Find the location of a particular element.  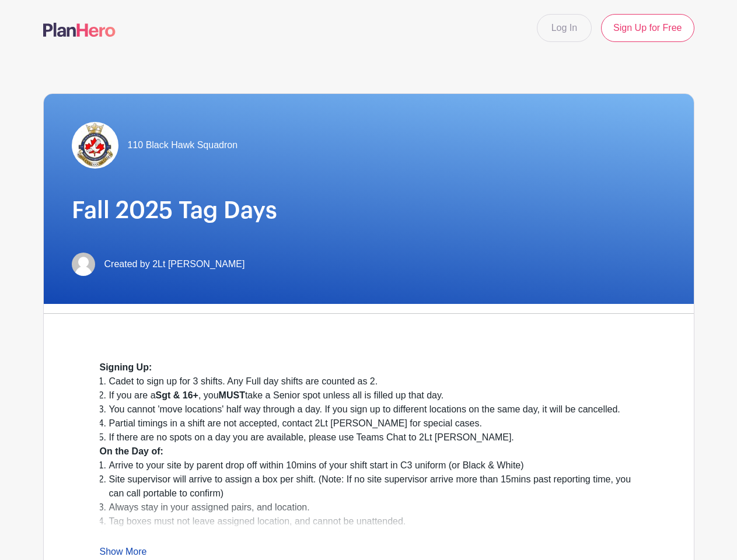

li: Site supervisor will arrive to assign a box per shift. (Note: If no site supervisor arrive more t... is located at coordinates (374, 487).